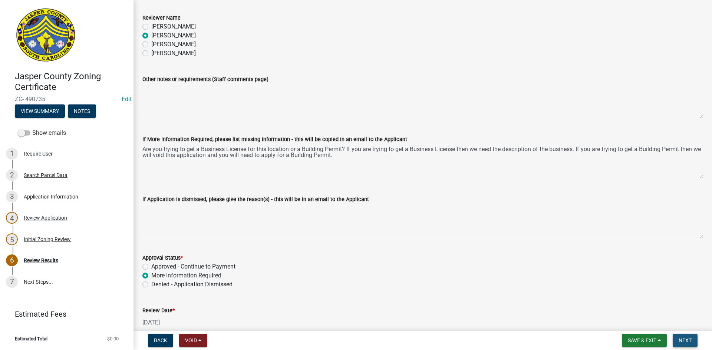 This screenshot has width=712, height=350. What do you see at coordinates (176, 322) in the screenshot?
I see `input: mm/dd/yyyy` at bounding box center [176, 322].